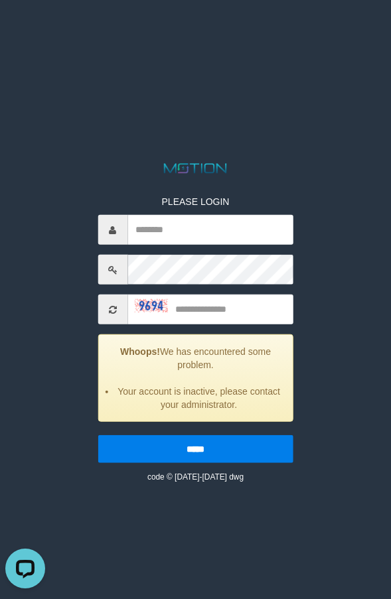 This screenshot has height=599, width=391. Describe the element at coordinates (195, 378) in the screenshot. I see `div: We has encountered some problem.` at that location.